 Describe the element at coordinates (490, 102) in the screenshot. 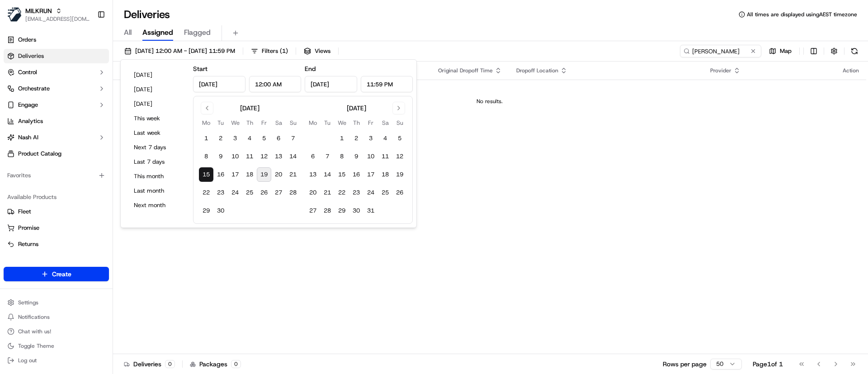

I see `div: No results.` at that location.